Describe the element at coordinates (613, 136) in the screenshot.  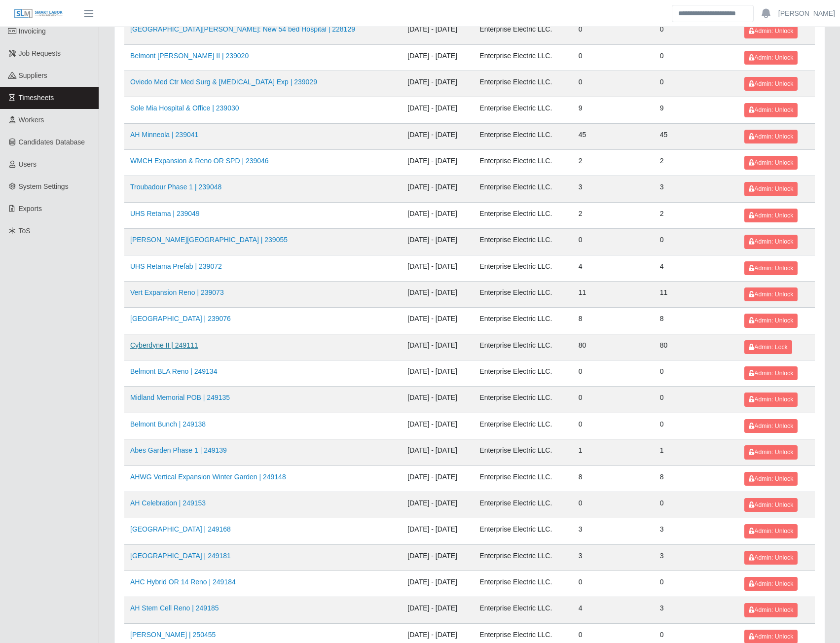
I see `td: 45` at that location.